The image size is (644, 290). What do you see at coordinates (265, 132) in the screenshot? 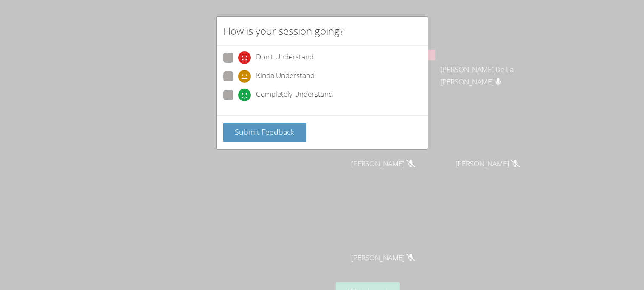
I see `button: Submit Feedback` at bounding box center [265, 132].